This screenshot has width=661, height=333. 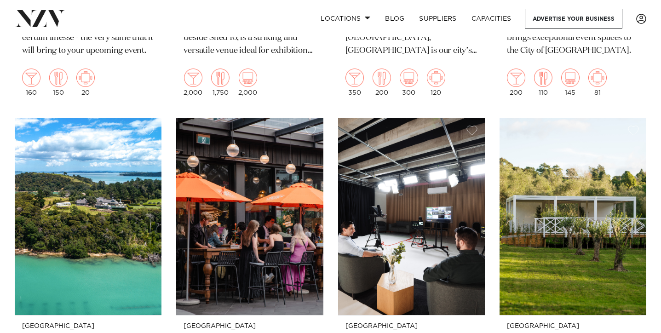 What do you see at coordinates (395, 18) in the screenshot?
I see `a: BLOG` at bounding box center [395, 18].